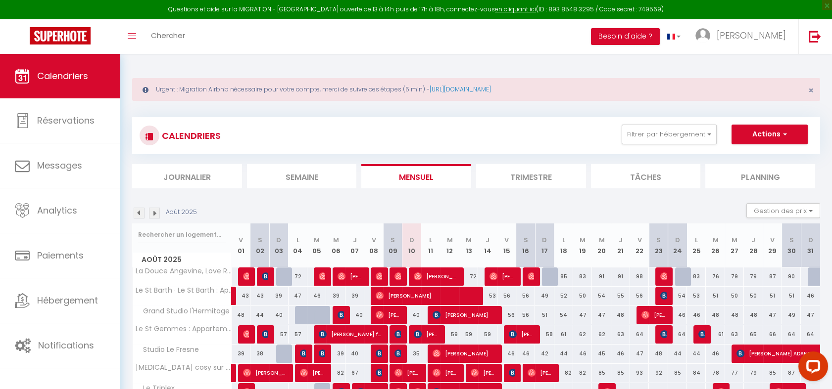 The image size is (832, 389). Describe the element at coordinates (734, 245) in the screenshot. I see `th: 27` at that location.